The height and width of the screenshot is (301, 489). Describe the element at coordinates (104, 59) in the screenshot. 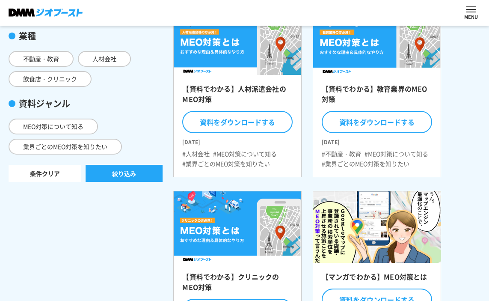

I see `span: 人材会社` at that location.